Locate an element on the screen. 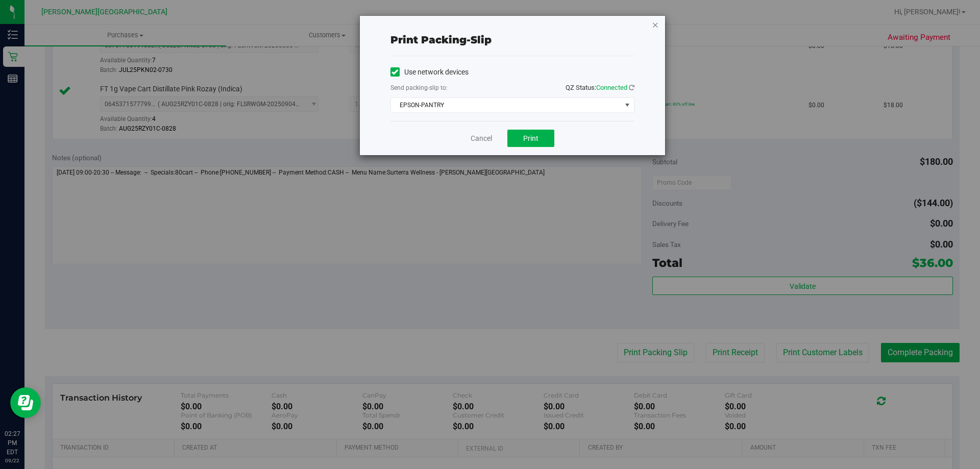  span: select is located at coordinates (627, 105).